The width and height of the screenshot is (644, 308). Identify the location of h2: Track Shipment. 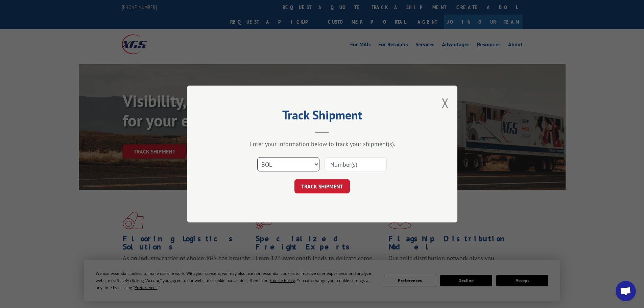
(322, 117).